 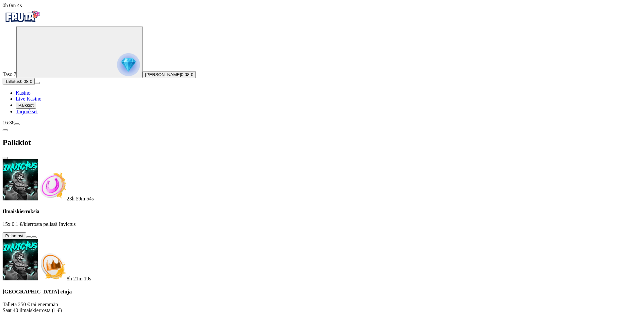 I want to click on button: reward iconPalkkiot, so click(x=26, y=105).